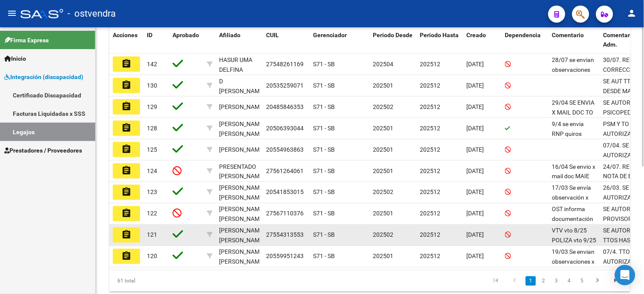 The height and width of the screenshot is (294, 644). What do you see at coordinates (285, 64) in the screenshot?
I see `span: 27548261169` at bounding box center [285, 64].